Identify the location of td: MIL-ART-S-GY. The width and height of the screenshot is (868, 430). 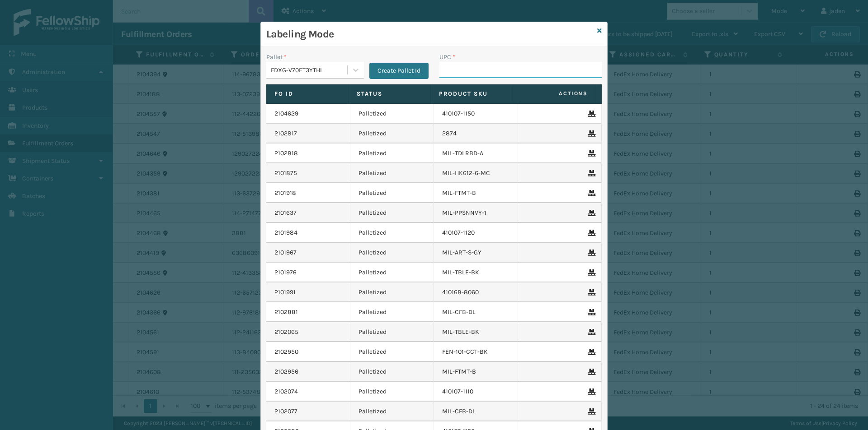
(476, 253).